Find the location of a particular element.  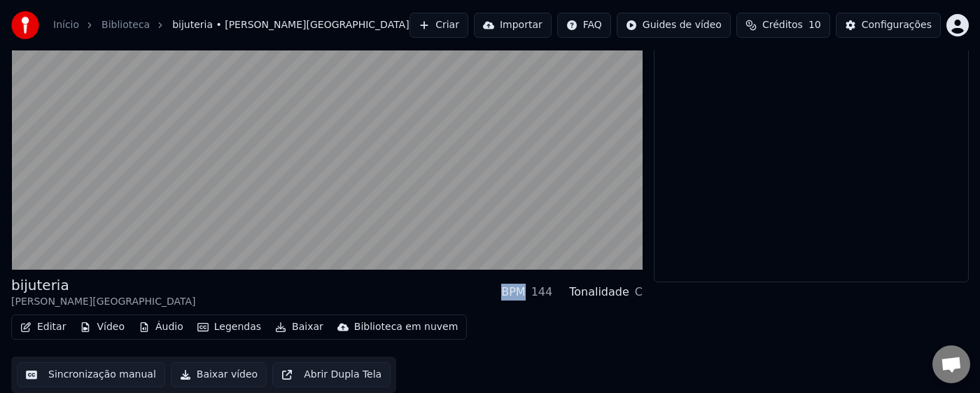

button: Abrir Dupla Tela is located at coordinates (331, 375).